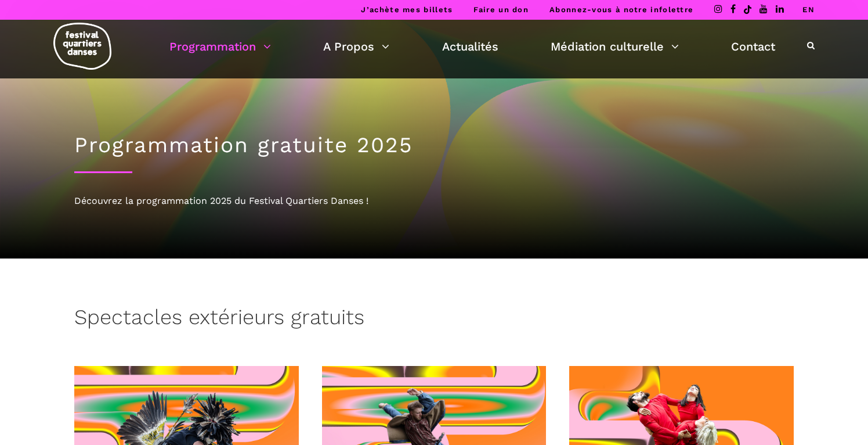  Describe the element at coordinates (83, 46) in the screenshot. I see `img: logo-fqd-med` at that location.